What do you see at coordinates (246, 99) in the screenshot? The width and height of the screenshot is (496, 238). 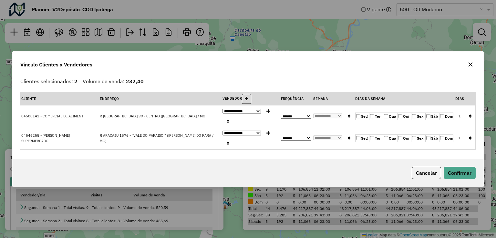 I see `button: Adicionar novo vendedor` at bounding box center [246, 99].